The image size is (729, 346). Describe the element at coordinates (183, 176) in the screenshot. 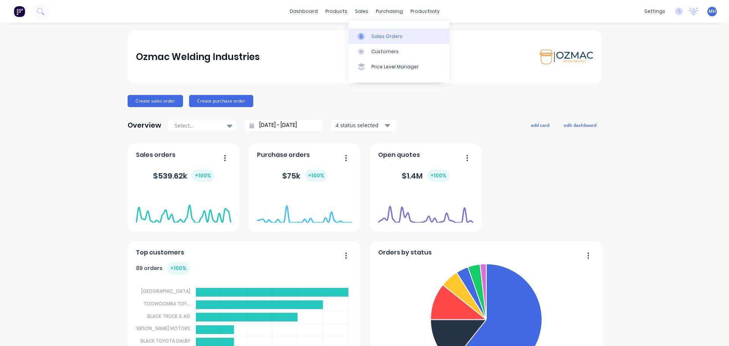

I see `div: $ 539.62k` at that location.